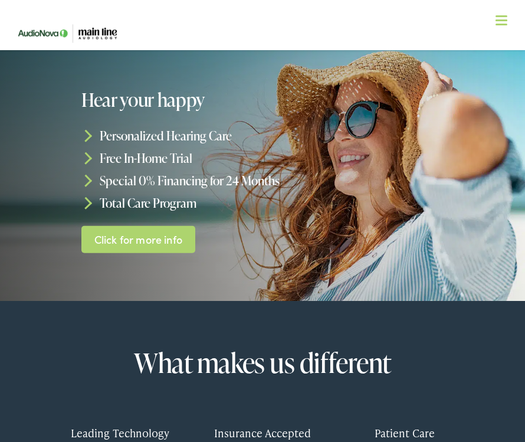 The height and width of the screenshot is (442, 525). I want to click on a: Click for more info, so click(138, 239).